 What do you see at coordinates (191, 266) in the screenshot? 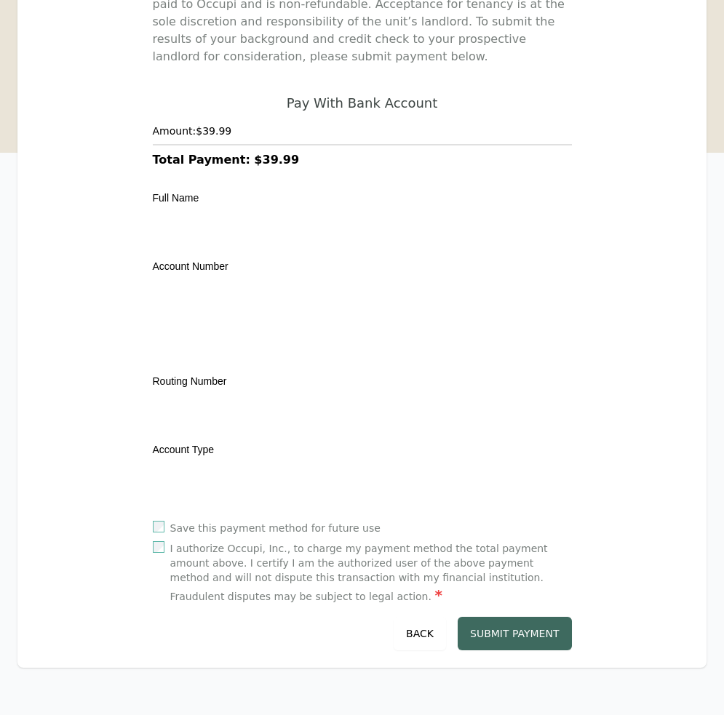
I see `label: Account Number` at bounding box center [191, 266].